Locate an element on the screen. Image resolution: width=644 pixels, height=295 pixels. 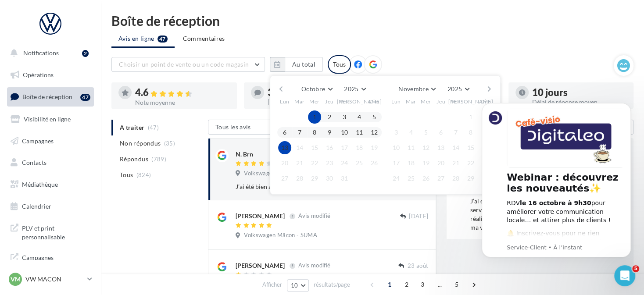
button: 20 is located at coordinates (284, 163).